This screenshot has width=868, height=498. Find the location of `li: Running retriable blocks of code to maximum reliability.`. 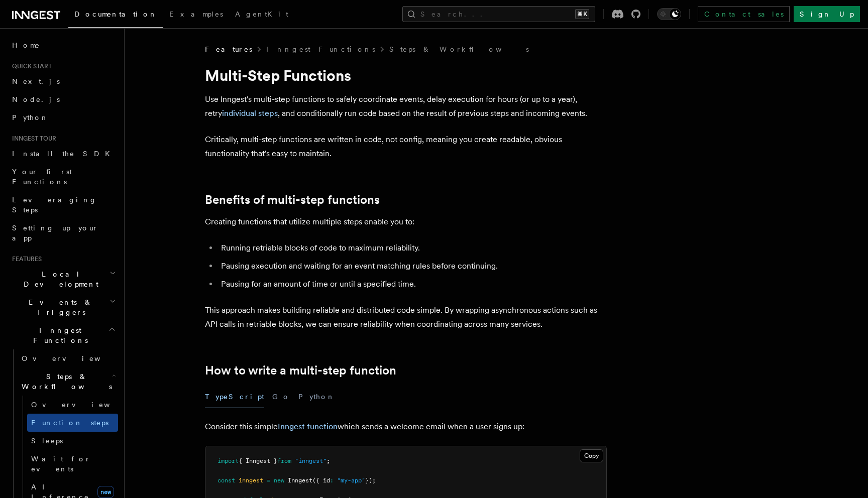

li: Running retriable blocks of code to maximum reliability. is located at coordinates (413, 248).